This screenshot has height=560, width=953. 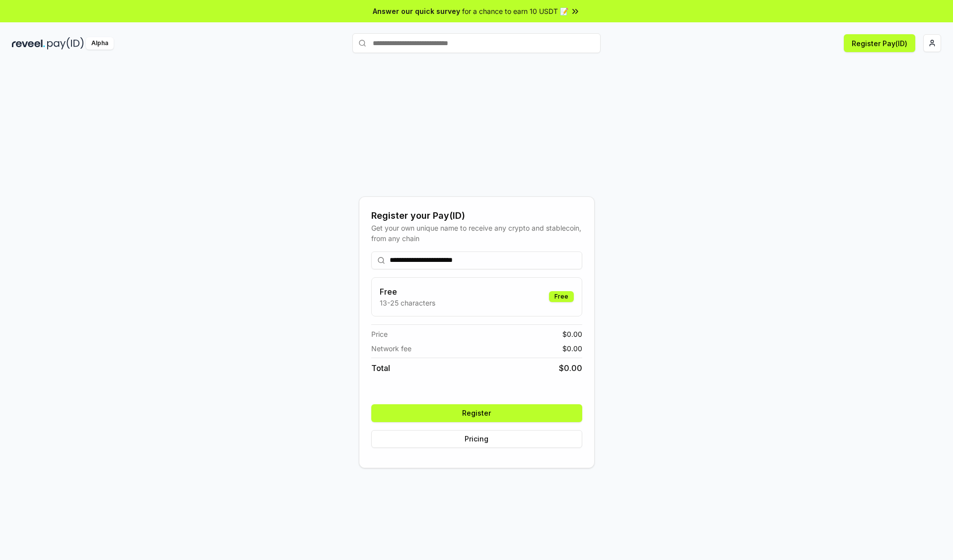 What do you see at coordinates (880, 43) in the screenshot?
I see `button: Register Pay(ID)` at bounding box center [880, 43].